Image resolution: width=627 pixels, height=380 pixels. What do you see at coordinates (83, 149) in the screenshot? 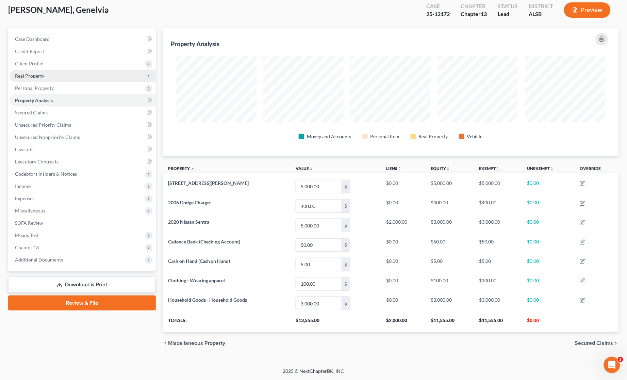
I see `a: Lawsuits` at bounding box center [83, 149].